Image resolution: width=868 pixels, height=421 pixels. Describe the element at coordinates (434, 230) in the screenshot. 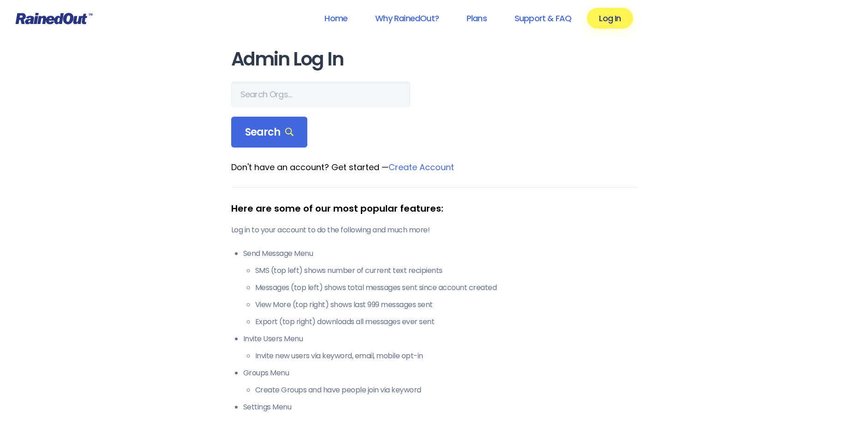

I see `p: Log in to your account to do the following and much more!` at that location.